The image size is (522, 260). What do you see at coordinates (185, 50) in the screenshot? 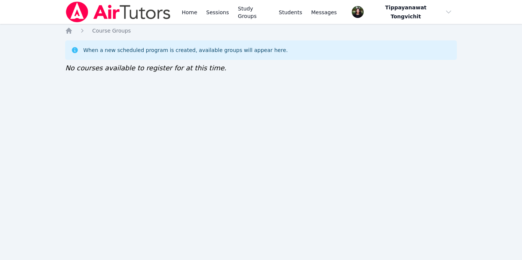
I see `div: When a new scheduled program is created, available groups will appear here.` at bounding box center [185, 50].